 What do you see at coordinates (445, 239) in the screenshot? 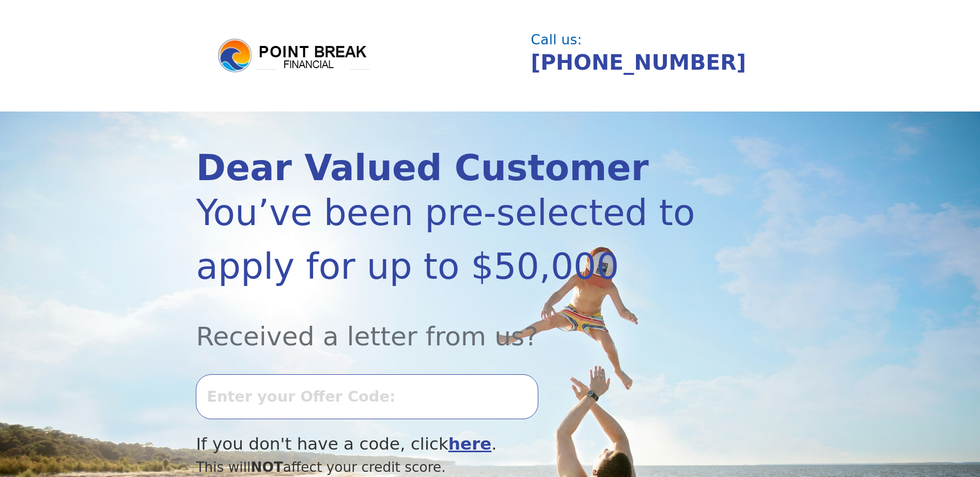
I see `div: You’ve been pre-selected to apply for up to $50,000` at bounding box center [445, 239].